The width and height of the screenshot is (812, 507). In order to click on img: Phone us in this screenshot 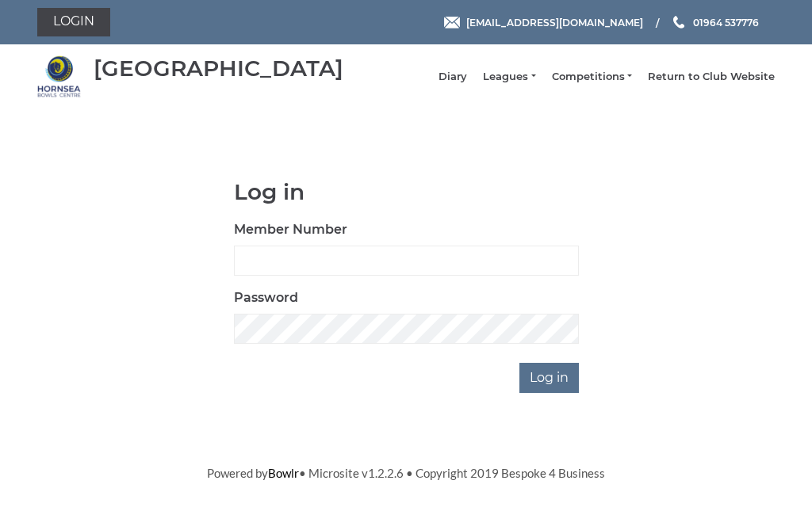, I will do `click(679, 23)`.